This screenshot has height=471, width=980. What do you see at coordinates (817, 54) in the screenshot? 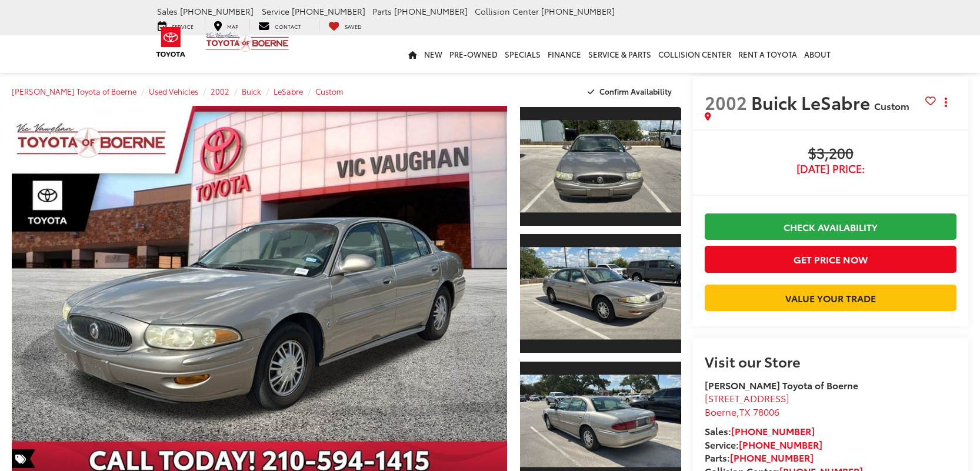
I see `a: About` at bounding box center [817, 54].